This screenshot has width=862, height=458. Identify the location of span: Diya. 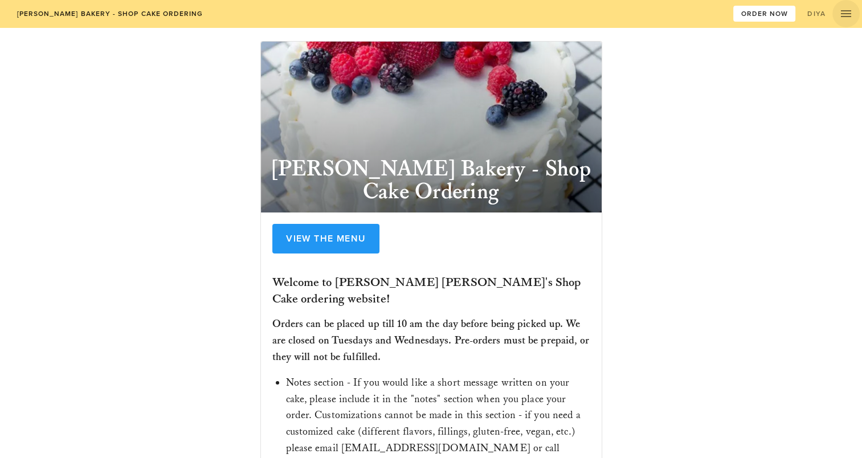
(816, 14).